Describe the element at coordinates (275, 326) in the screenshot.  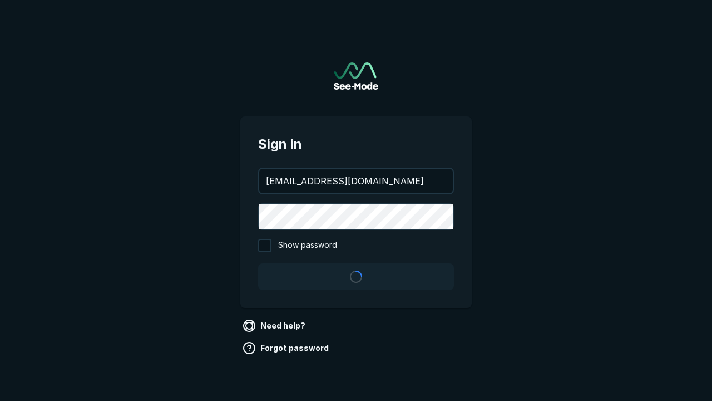
I see `a: Need help?` at that location.